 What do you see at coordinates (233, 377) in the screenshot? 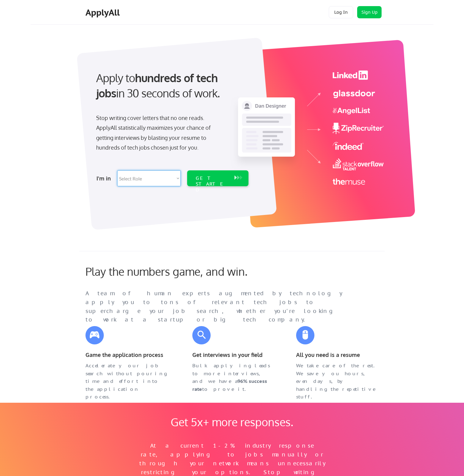
I see `div: Bulk applying leads to more interviews, and we have a to prove it.` at bounding box center [233, 377].